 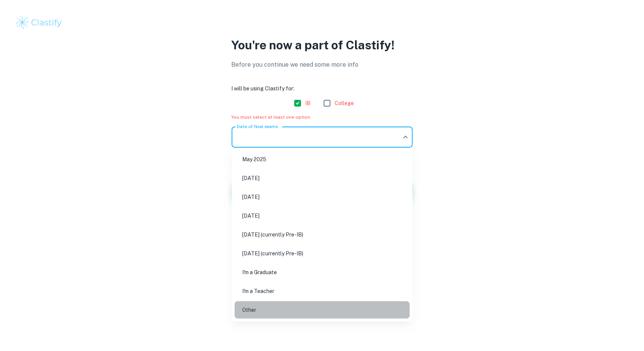 What do you see at coordinates (322, 272) in the screenshot?
I see `li: I'm a Graduate` at bounding box center [322, 272].